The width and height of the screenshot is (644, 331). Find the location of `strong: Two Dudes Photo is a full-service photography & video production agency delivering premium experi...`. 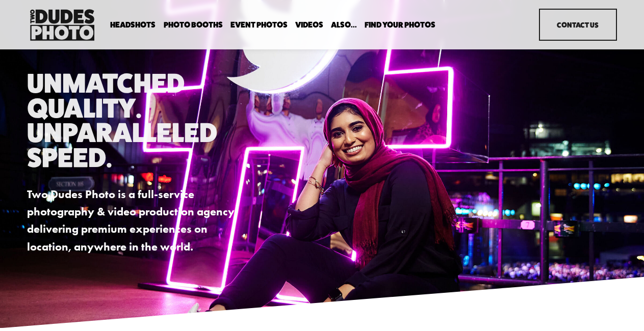

strong: Two Dudes Photo is a full-service photography & video production agency delivering premium experi... is located at coordinates (132, 220).